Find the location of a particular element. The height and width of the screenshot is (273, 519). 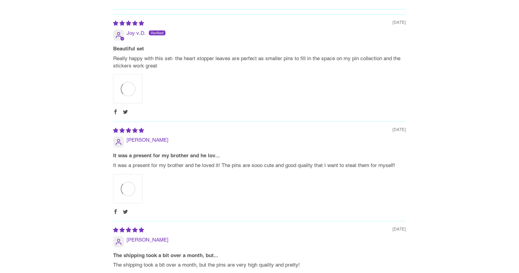

p: The shipping took a bit over a month, but the pins are very high quality and pretty! is located at coordinates (260, 265).